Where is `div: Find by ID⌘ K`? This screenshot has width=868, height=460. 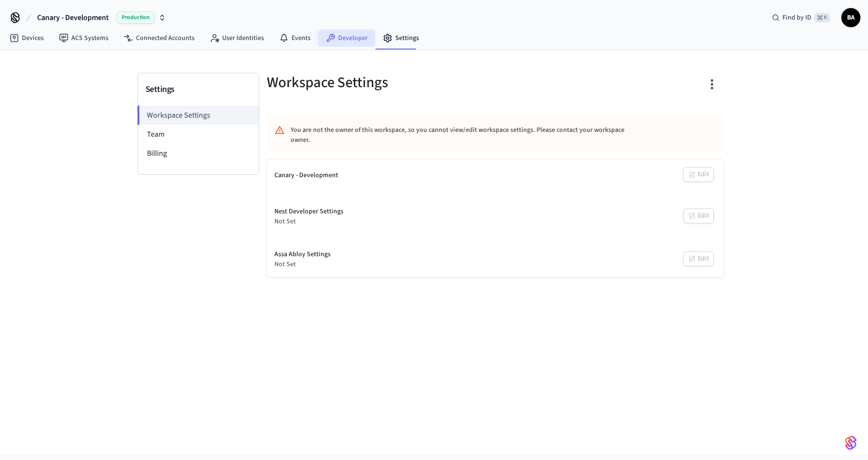 div: Find by ID⌘ K is located at coordinates (801, 18).